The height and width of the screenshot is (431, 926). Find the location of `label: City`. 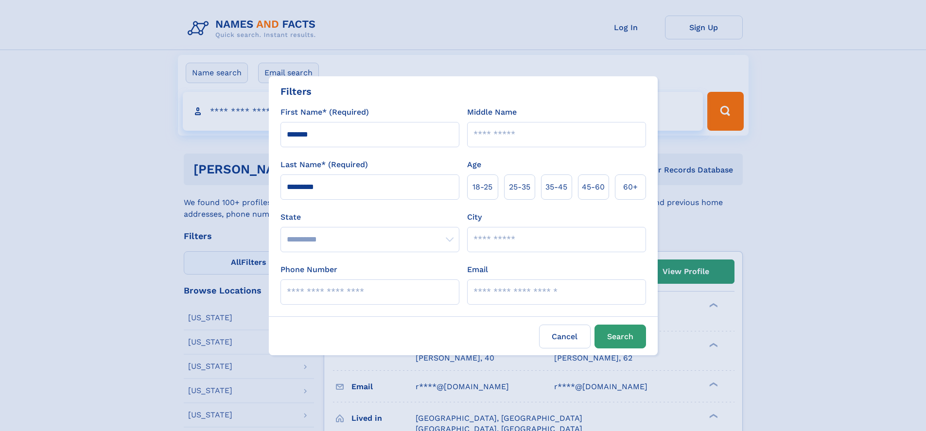

label: City is located at coordinates (474, 217).